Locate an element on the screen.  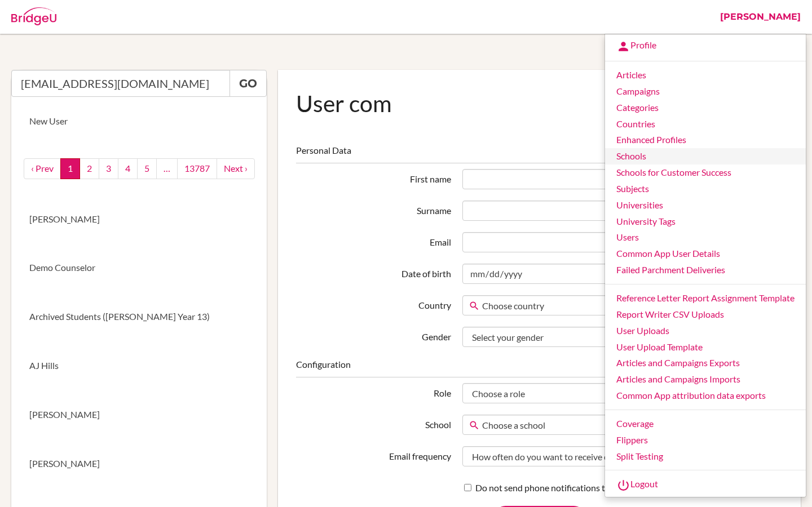
a: Schools is located at coordinates (706, 156).